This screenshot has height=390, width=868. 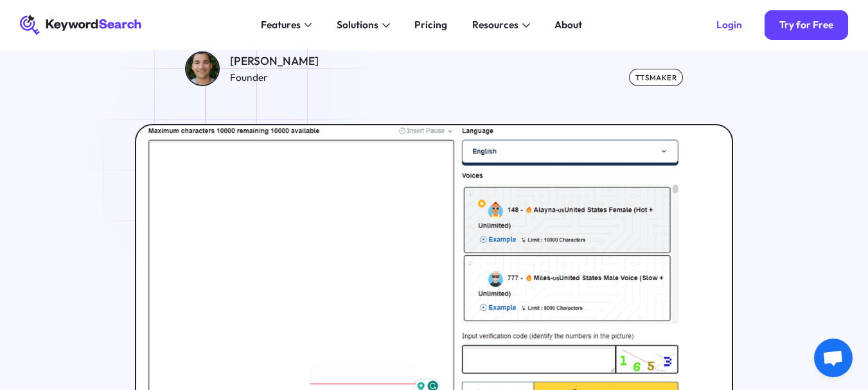 What do you see at coordinates (275, 77) in the screenshot?
I see `div: Founder` at bounding box center [275, 77].